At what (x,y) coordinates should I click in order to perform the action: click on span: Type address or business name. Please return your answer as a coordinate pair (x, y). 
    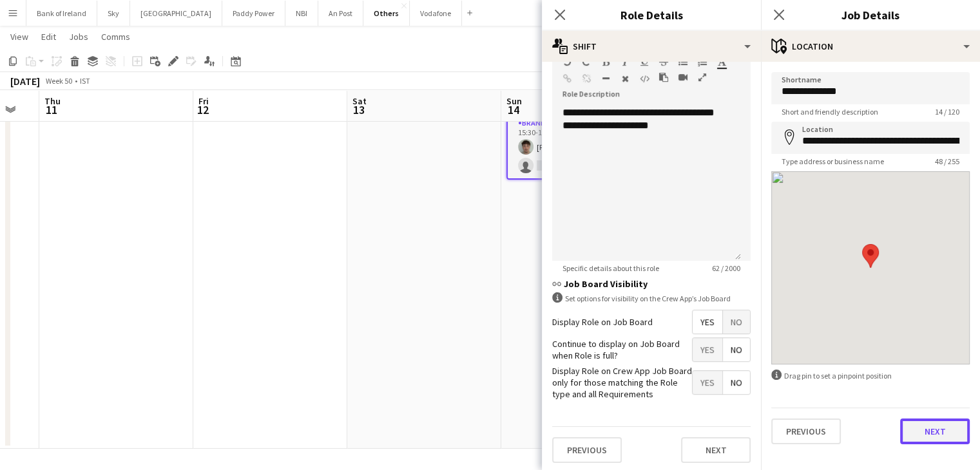
    Looking at the image, I should click on (832, 161).